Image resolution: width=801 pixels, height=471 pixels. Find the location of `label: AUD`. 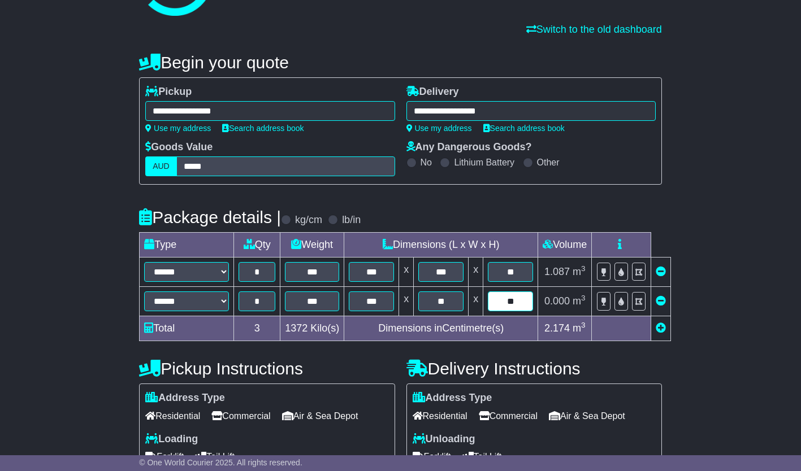

label: AUD is located at coordinates (161, 166).